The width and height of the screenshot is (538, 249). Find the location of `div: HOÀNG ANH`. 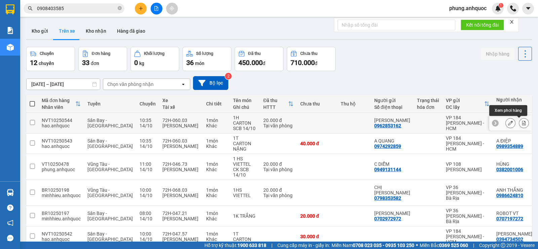

div: HOÀNG ANH is located at coordinates (392, 120).